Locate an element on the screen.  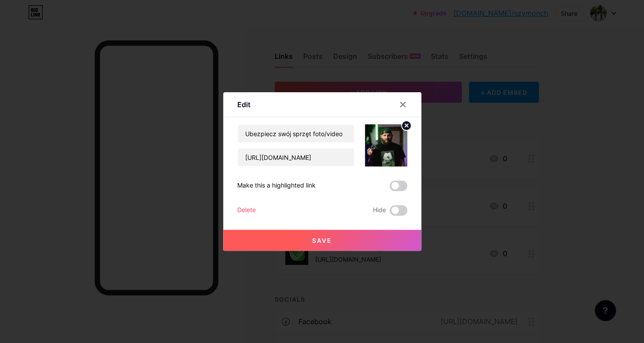
img: link_thumbnail is located at coordinates (386, 146).